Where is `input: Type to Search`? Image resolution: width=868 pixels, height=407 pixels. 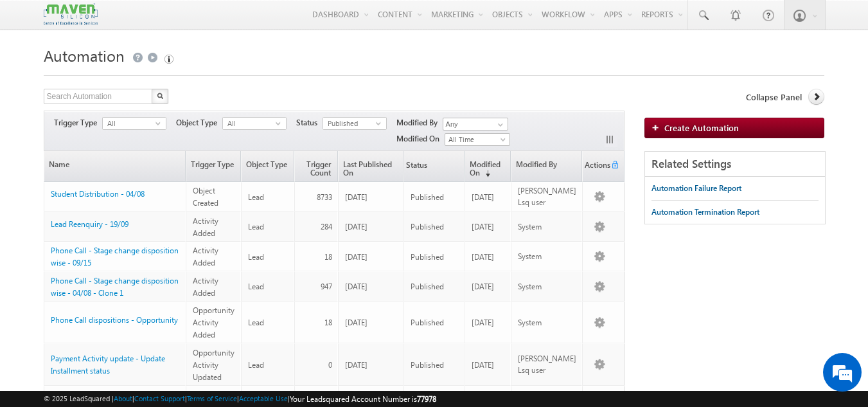
input: Type to Search is located at coordinates (476, 124).